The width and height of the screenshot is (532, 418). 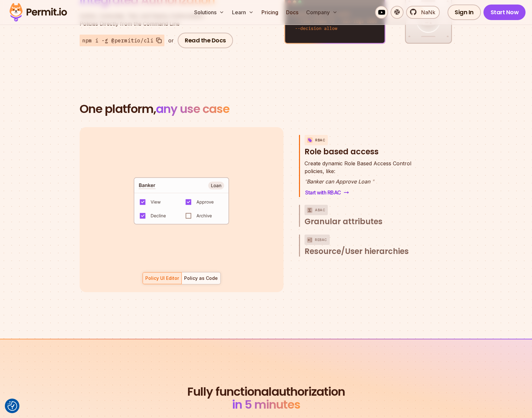 What do you see at coordinates (118, 40) in the screenshot?
I see `span: npm i -g @permitio/cli` at bounding box center [118, 40].